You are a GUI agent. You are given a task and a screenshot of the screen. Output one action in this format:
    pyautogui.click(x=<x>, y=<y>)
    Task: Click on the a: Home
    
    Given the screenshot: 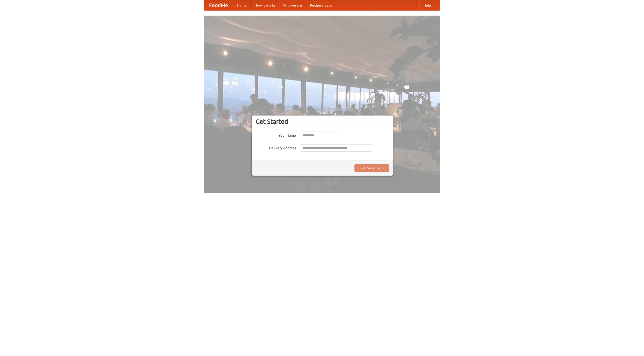 What is the action you would take?
    pyautogui.click(x=242, y=5)
    